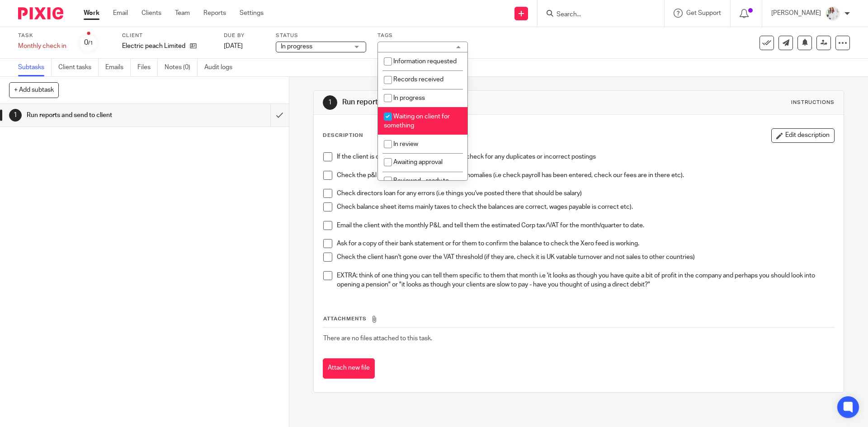  Describe the element at coordinates (585, 280) in the screenshot. I see `p: EXTRA: think of one thing you can tell them specific to them that month i.e 'it looks as though y...` at that location.